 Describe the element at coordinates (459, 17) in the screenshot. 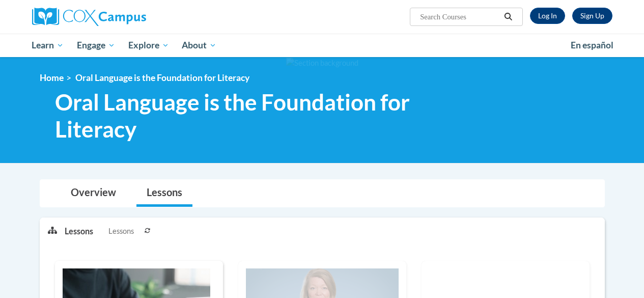

I see `input: Search Courses` at that location.